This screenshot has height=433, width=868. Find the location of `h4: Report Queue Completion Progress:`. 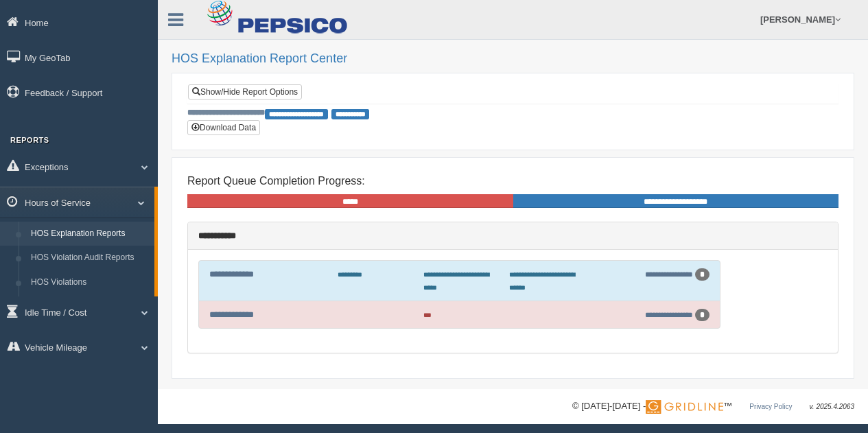

h4: Report Queue Completion Progress: is located at coordinates (512, 182).